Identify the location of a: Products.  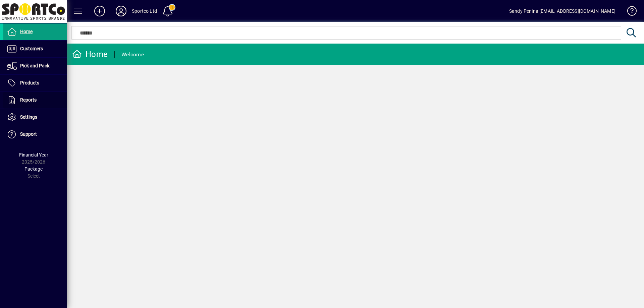
(35, 83).